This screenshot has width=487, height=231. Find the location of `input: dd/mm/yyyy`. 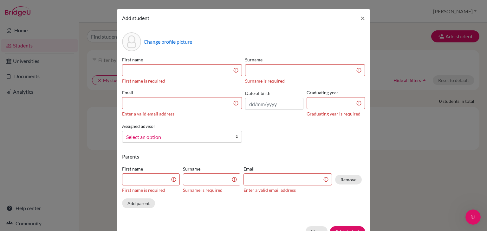

input: dd/mm/yyyy is located at coordinates (274, 104).